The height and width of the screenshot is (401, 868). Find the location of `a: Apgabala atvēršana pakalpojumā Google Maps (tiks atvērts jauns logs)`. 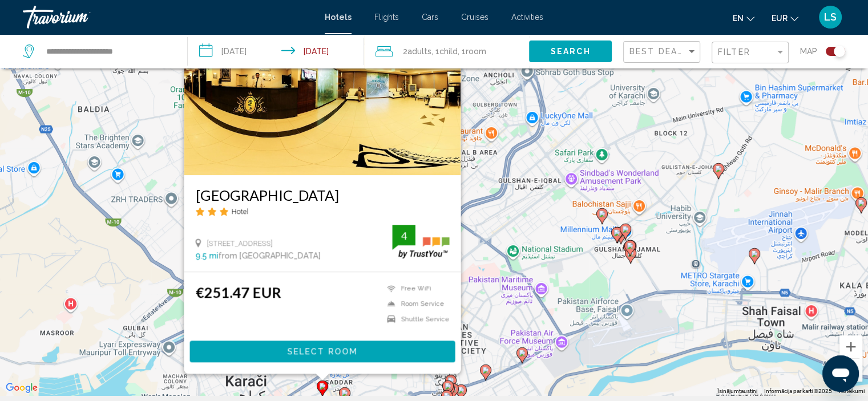

a: Apgabala atvēršana pakalpojumā Google Maps (tiks atvērts jauns logs) is located at coordinates (22, 388).